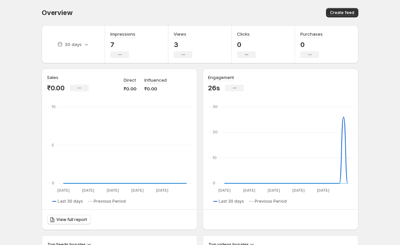  Describe the element at coordinates (57, 13) in the screenshot. I see `span: Overview` at that location.